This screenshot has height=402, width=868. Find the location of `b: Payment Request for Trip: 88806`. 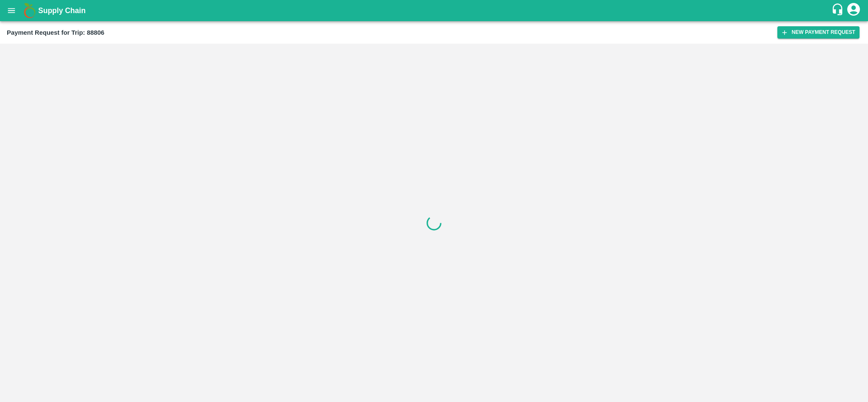

b: Payment Request for Trip: 88806 is located at coordinates (56, 33).